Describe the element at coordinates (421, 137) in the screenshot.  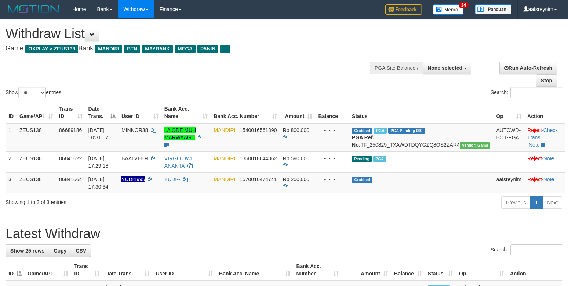
I see `td: TF_250829_TXAWDTDQYGZQ8OS2ZAR4` at that location.